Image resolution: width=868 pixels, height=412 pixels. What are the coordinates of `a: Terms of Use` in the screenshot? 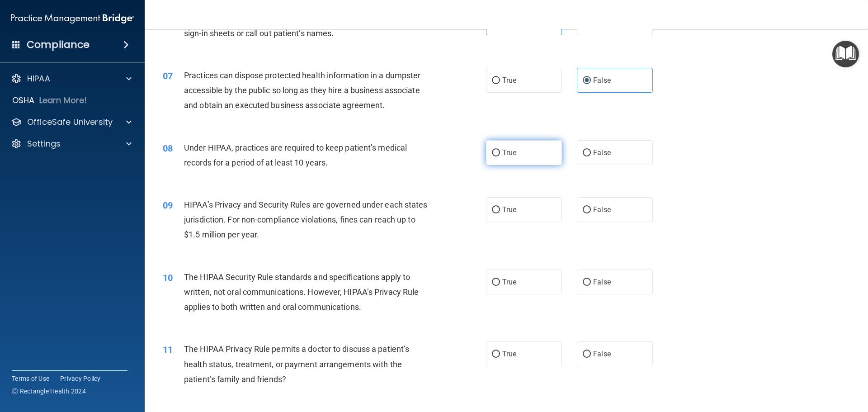 It's located at (30, 378).